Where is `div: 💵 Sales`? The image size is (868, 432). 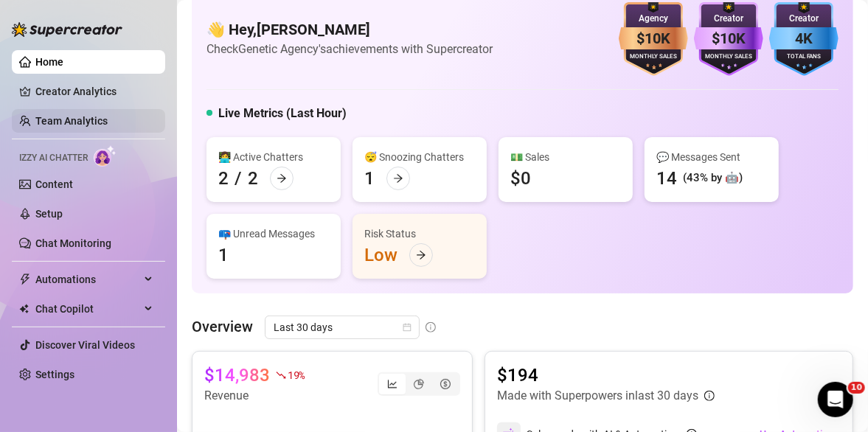
div: 💵 Sales is located at coordinates (565, 157).